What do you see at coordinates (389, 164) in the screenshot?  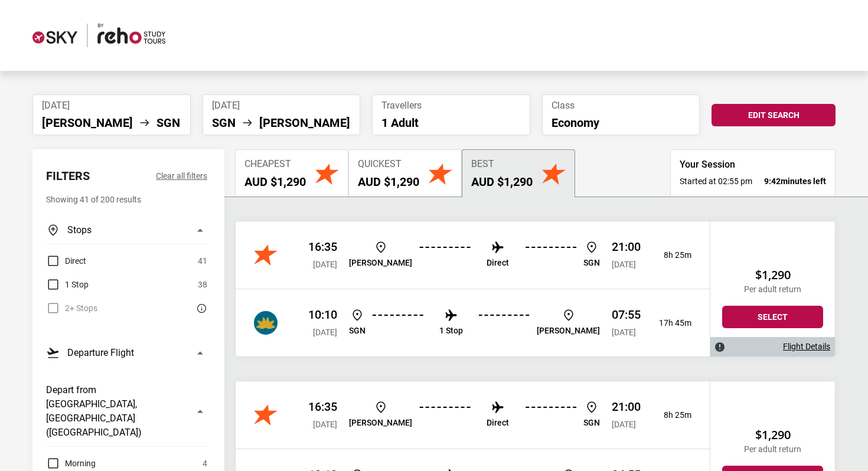 I see `span: Quickest` at bounding box center [389, 164].